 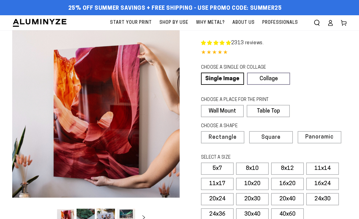 What do you see at coordinates (217, 184) in the screenshot?
I see `label: 11x17` at bounding box center [217, 184].